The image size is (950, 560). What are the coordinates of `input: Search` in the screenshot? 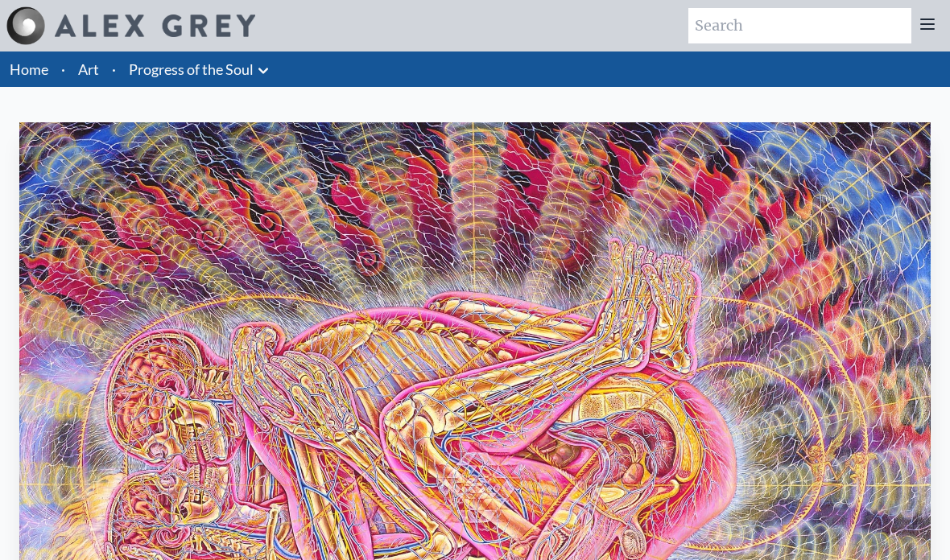 It's located at (799, 26).